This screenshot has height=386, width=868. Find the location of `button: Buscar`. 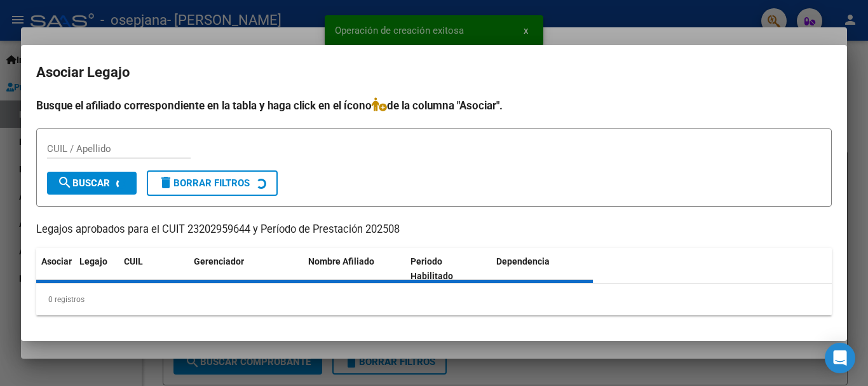

button: Buscar is located at coordinates (92, 183).